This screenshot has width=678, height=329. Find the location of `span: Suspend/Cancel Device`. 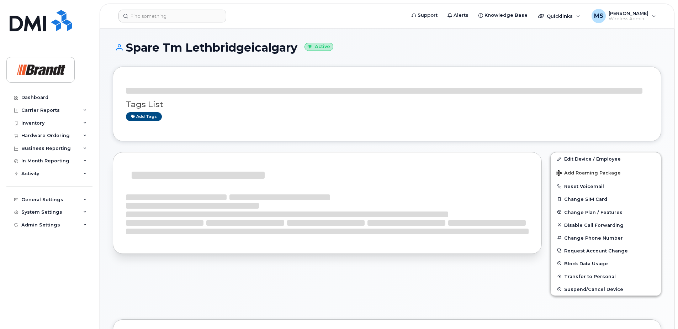

span: Suspend/Cancel Device is located at coordinates (594, 289).